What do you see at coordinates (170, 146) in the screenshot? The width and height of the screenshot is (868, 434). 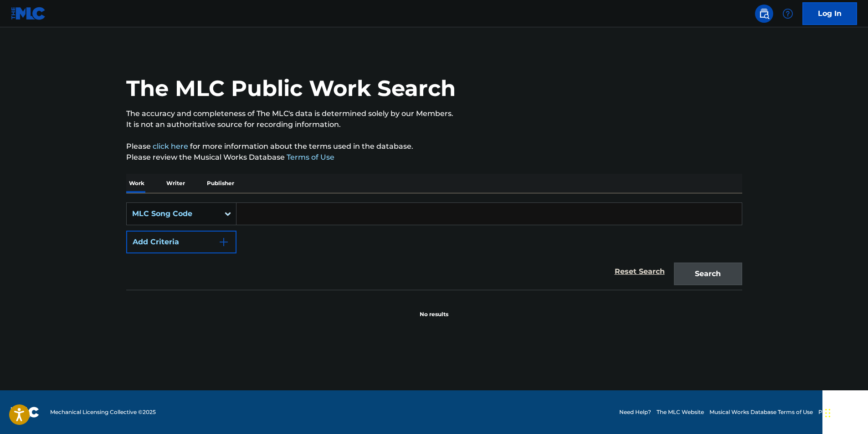 I see `a: click here` at bounding box center [170, 146].